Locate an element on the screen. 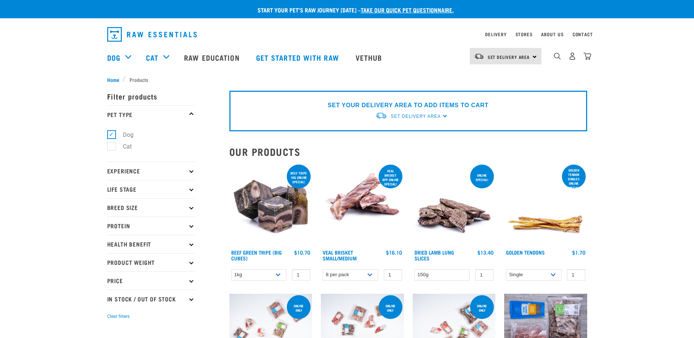 This screenshot has width=694, height=338. a: Dog is located at coordinates (114, 57).